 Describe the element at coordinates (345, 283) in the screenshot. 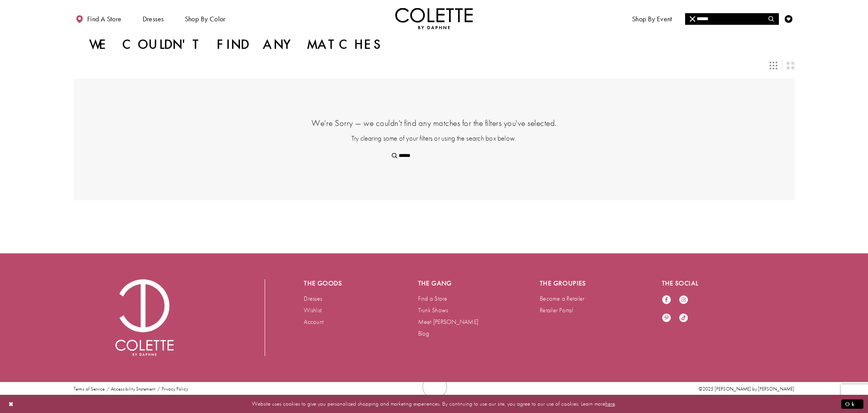

I see `h5: The goods` at that location.